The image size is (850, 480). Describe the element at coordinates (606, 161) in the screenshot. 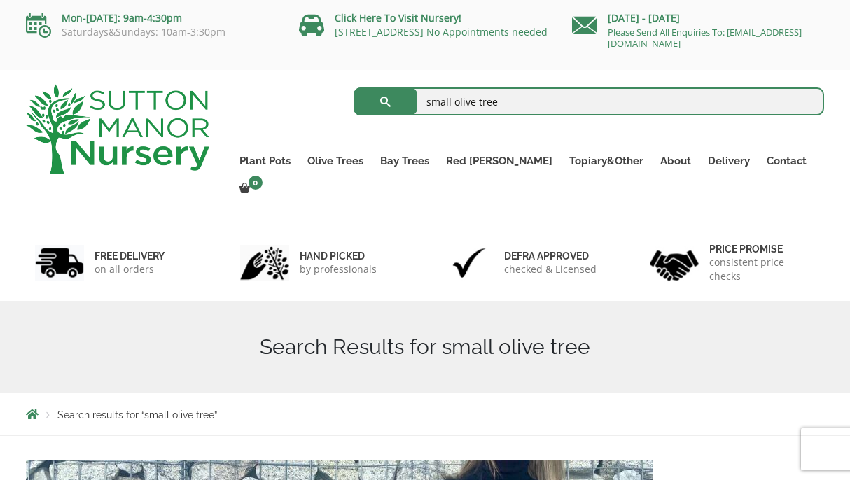

I see `a: Topiary&Other` at that location.